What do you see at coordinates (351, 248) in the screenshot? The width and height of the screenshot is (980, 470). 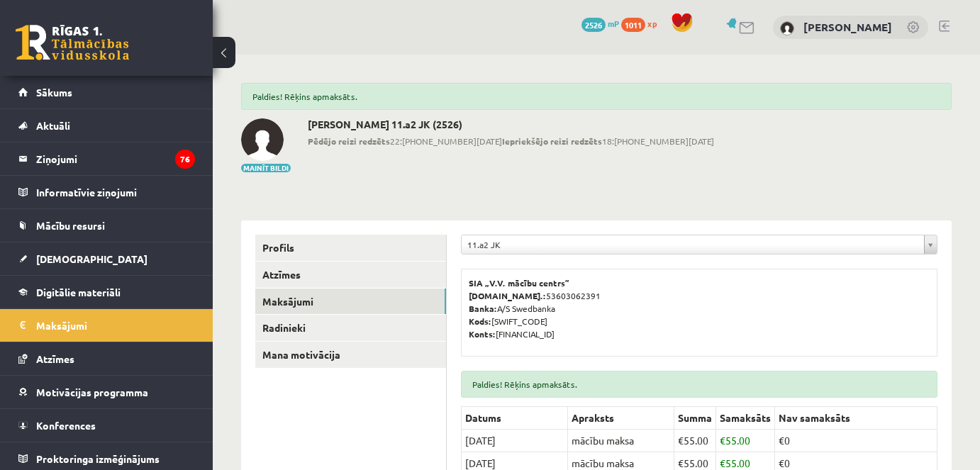 I see `a: Profils` at bounding box center [351, 248].